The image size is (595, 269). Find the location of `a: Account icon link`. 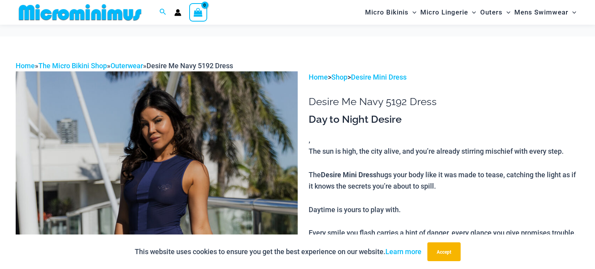

a: Account icon link is located at coordinates (178, 13).